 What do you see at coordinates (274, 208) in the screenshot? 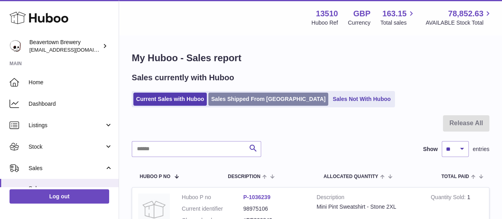
I see `dd: 98975106` at bounding box center [274, 208].